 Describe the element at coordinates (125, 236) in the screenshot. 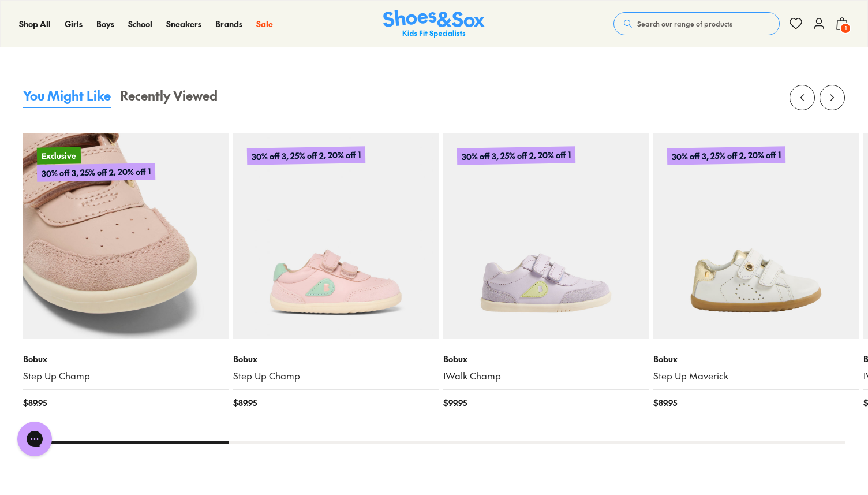

I see `a: Exclusive30% off 3, 25% off 2, 20% off 1` at that location.